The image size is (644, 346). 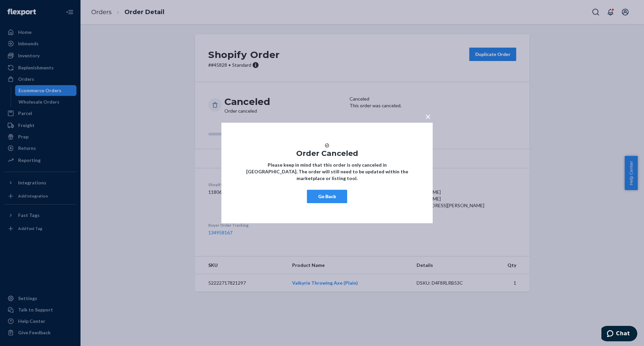 What do you see at coordinates (327, 153) in the screenshot?
I see `h1: Order Canceled` at bounding box center [327, 153].